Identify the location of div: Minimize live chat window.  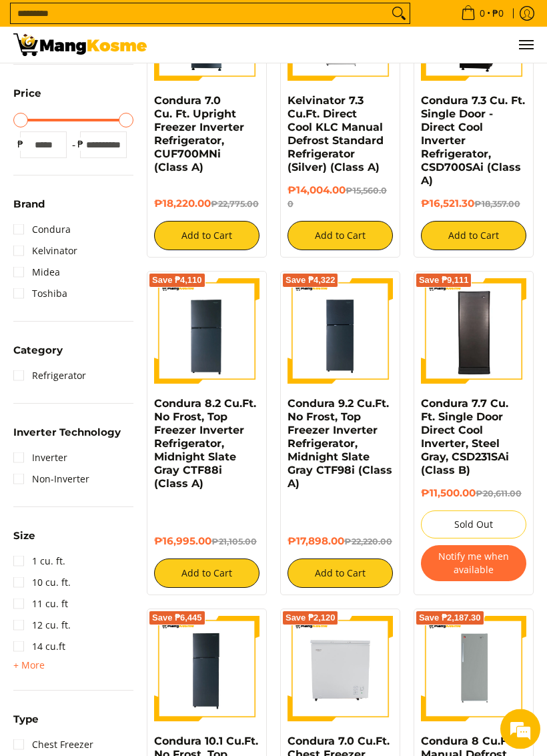
(235, 23).